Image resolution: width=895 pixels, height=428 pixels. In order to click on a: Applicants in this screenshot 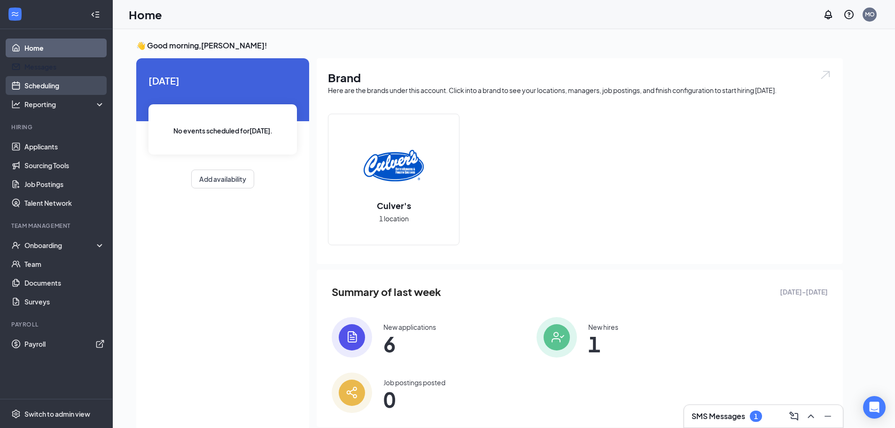, I will do `click(64, 147)`.